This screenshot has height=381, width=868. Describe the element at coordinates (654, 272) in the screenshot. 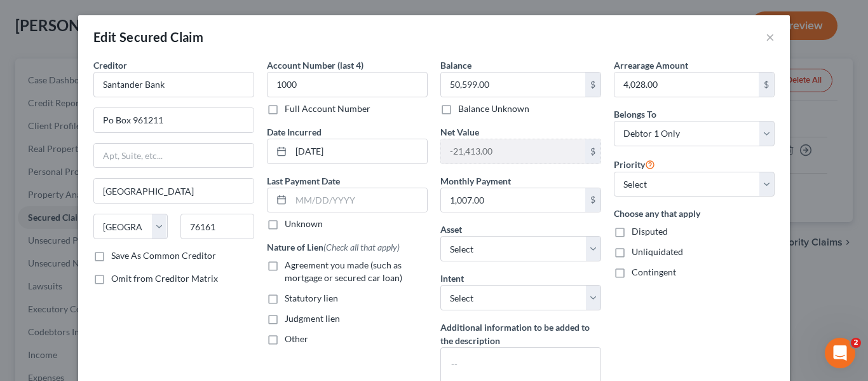

I see `span: Contingent` at that location.